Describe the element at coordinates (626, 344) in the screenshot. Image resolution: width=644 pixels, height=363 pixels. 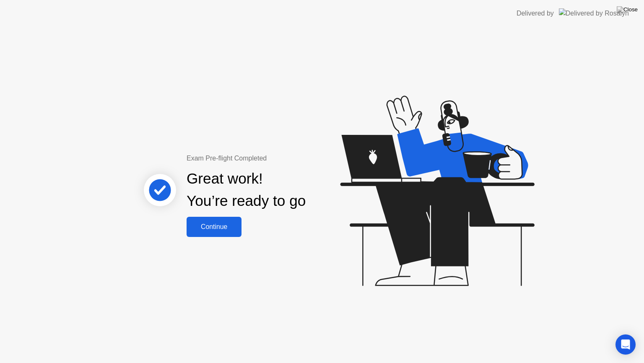
I see `div: Open Intercom Messenger` at that location.